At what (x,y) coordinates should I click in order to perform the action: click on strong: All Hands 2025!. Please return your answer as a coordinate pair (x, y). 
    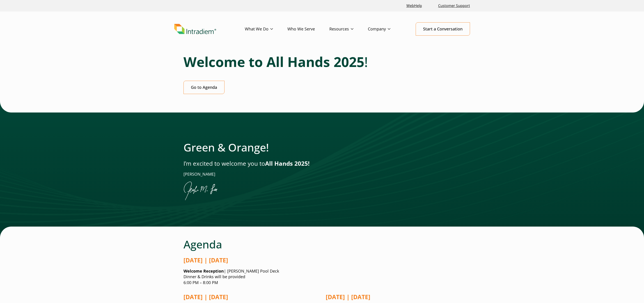
    Looking at the image, I should click on (287, 164).